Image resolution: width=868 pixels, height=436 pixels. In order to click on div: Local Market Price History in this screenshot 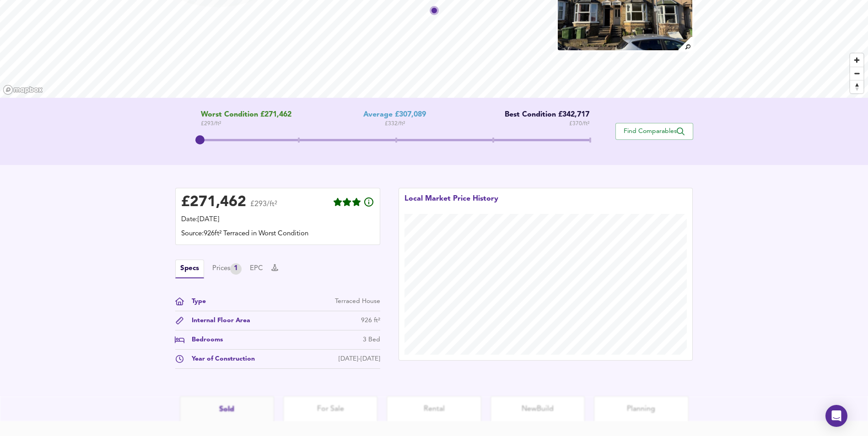, I will do `click(451, 204)`.